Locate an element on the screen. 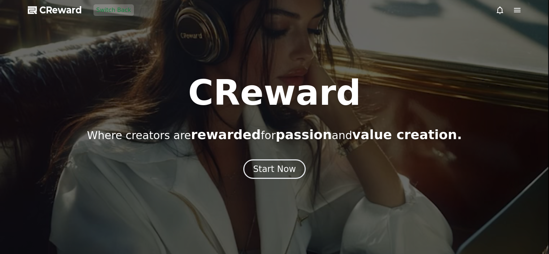 The height and width of the screenshot is (254, 549). a: Start Now is located at coordinates (274, 170).